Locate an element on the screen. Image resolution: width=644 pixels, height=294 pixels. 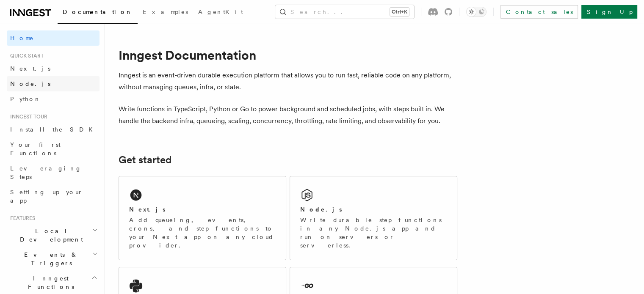
span: Inngest tour is located at coordinates (27, 117).